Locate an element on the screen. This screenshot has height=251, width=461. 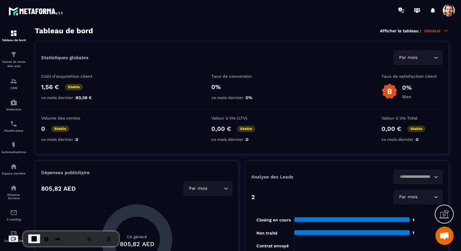
img: logo is located at coordinates (36, 11).